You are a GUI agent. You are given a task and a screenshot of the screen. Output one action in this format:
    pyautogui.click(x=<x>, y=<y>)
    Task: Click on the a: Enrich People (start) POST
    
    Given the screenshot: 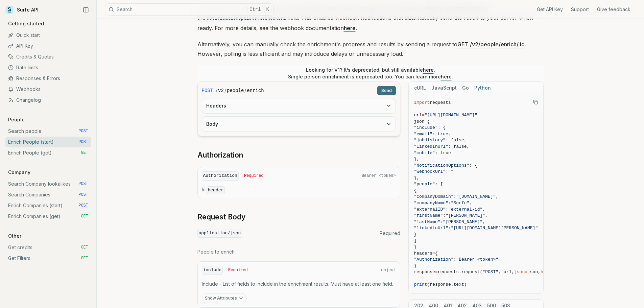 What is the action you would take?
    pyautogui.click(x=48, y=142)
    